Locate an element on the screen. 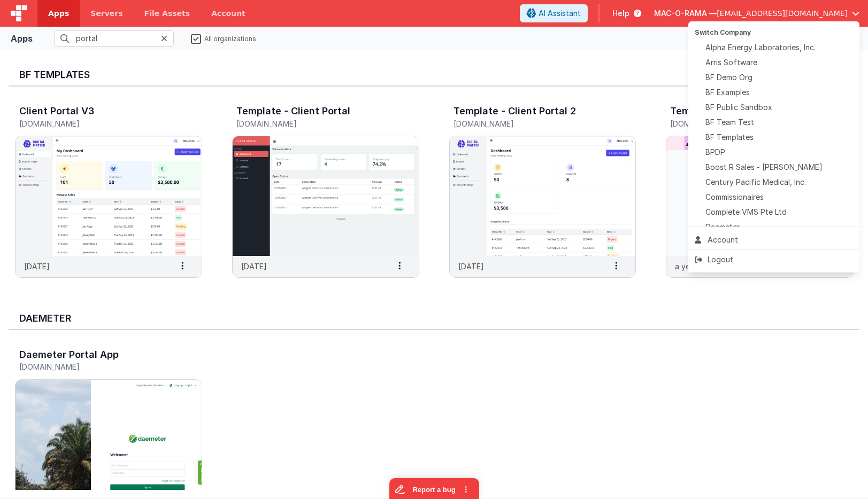  div: Logout is located at coordinates (774, 260).